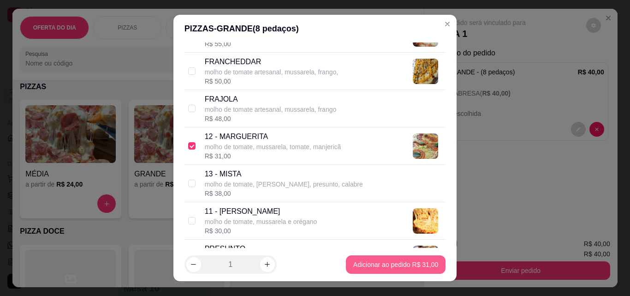 This screenshot has height=296, width=630. I want to click on button: increase-product-quantity, so click(267, 264).